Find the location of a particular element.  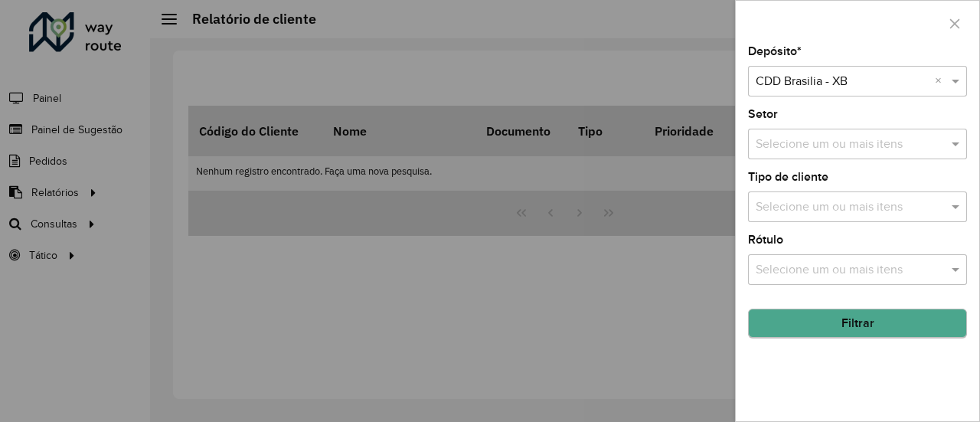

button: Filtrar is located at coordinates (858, 324).